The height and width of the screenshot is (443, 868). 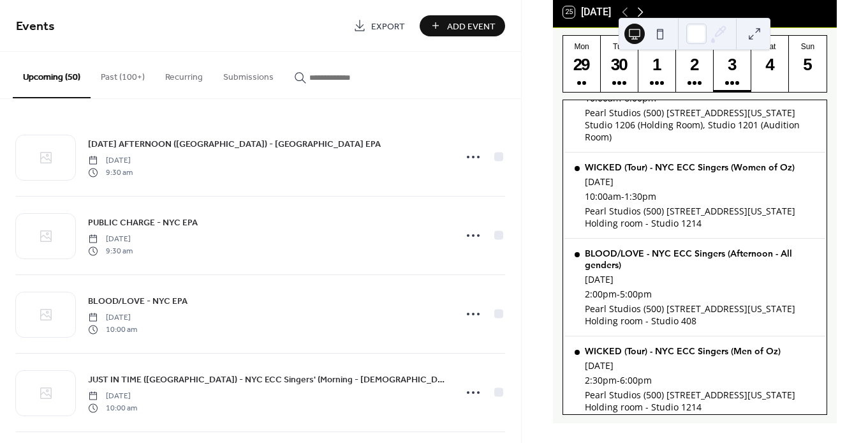 What do you see at coordinates (657, 64) in the screenshot?
I see `button: Wed1` at bounding box center [657, 64].